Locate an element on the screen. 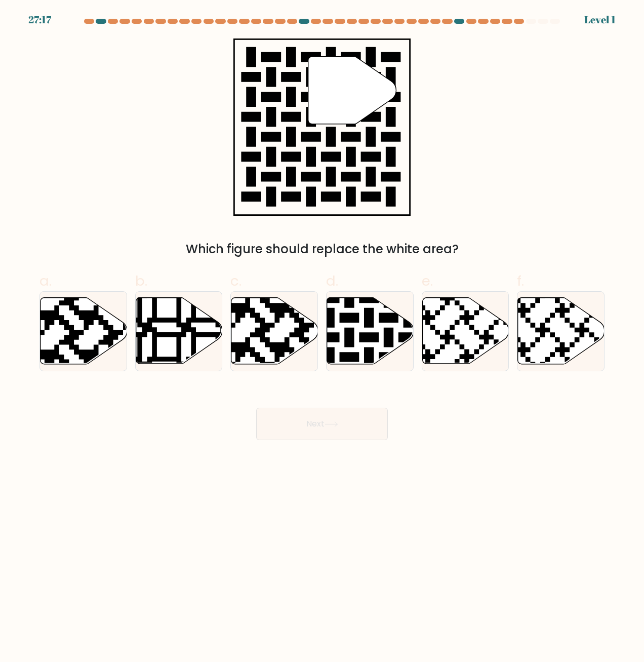 The width and height of the screenshot is (644, 662). span: f. is located at coordinates (520, 281).